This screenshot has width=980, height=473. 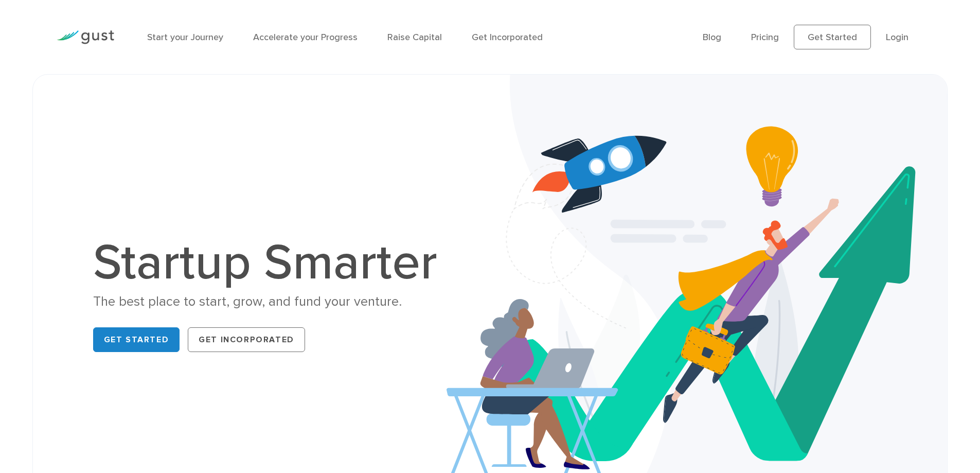 I want to click on a: Login, so click(x=897, y=37).